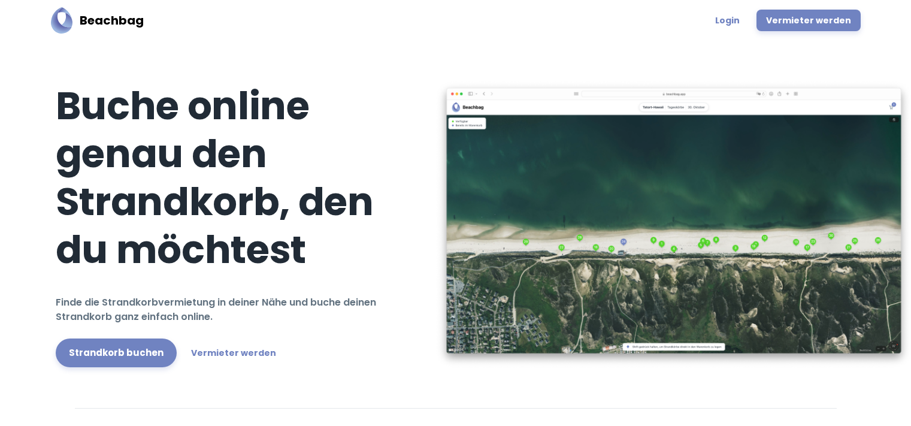 The width and height of the screenshot is (911, 426). I want to click on a: BeachbagBeachbag, so click(97, 20).